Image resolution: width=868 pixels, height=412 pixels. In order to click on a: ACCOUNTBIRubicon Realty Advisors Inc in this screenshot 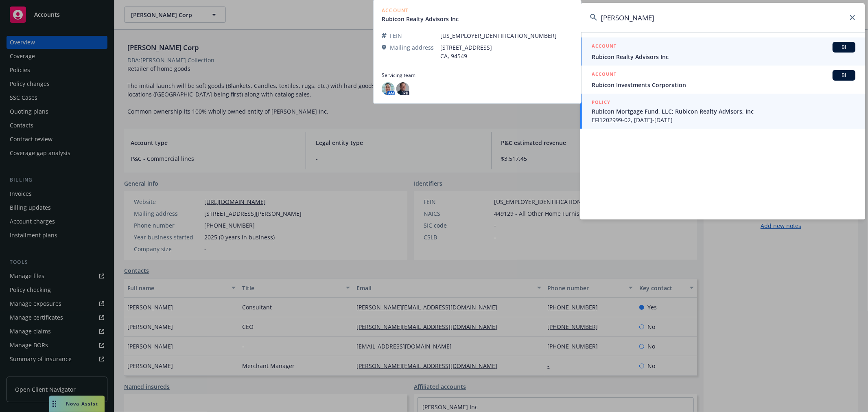, I will do `click(723, 51)`.